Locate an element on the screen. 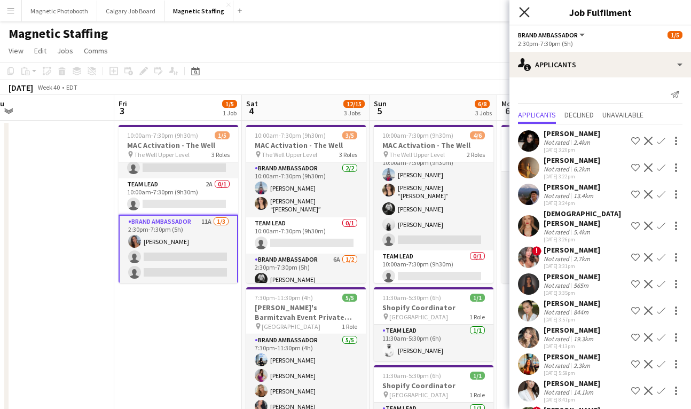 The image size is (691, 409). div: 5.4km is located at coordinates (582, 232).